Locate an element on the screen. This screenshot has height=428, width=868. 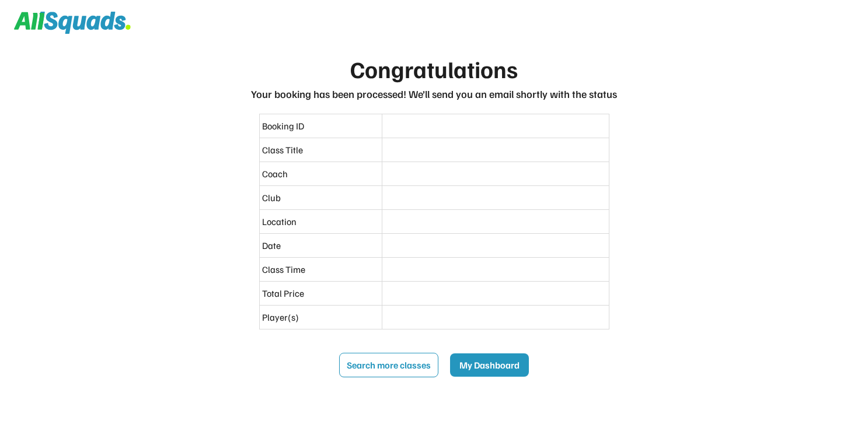
div: Club is located at coordinates (320, 198).